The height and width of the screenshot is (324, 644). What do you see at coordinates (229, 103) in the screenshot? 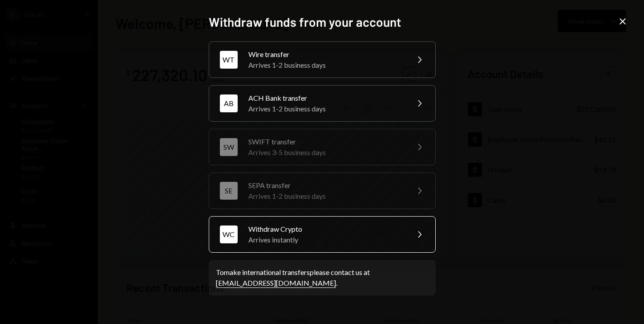
I see `div: AB` at bounding box center [229, 103].